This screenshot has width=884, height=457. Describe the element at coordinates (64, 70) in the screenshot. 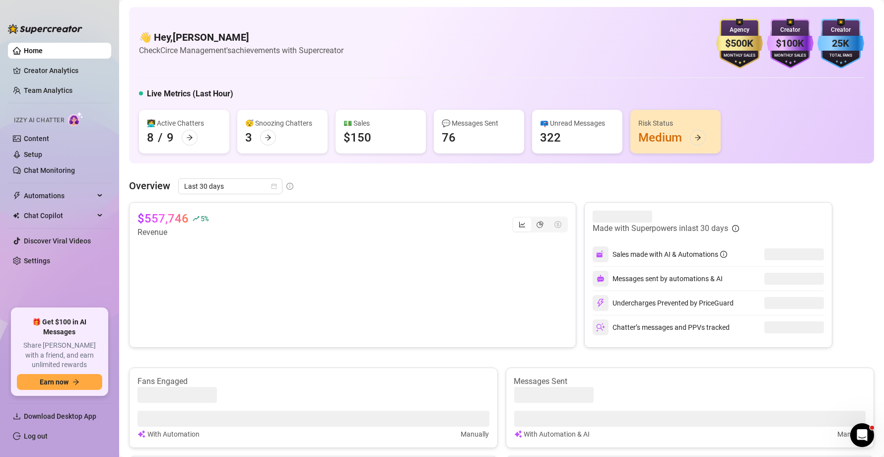

I see `a: Creator Analytics` at that location.